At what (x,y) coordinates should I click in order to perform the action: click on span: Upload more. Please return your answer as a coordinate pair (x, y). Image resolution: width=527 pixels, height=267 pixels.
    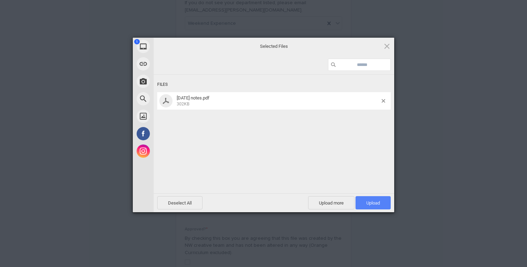
    Looking at the image, I should click on (331, 203).